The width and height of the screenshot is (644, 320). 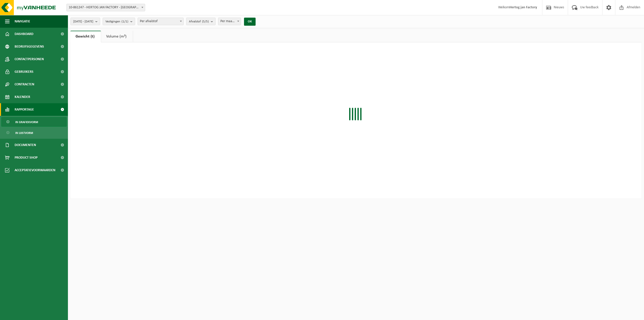 I want to click on a: In grafiekvorm, so click(x=34, y=122).